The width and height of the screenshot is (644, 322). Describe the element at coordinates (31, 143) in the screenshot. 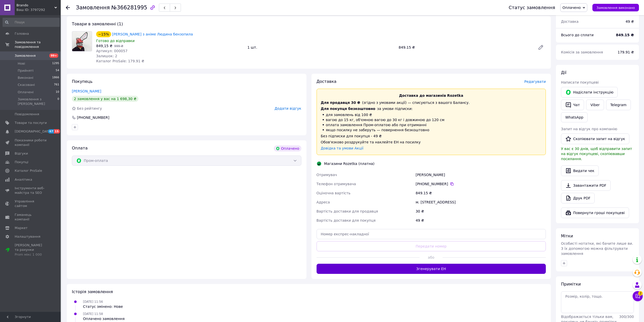

I see `span: Показники роботи компанії` at that location.